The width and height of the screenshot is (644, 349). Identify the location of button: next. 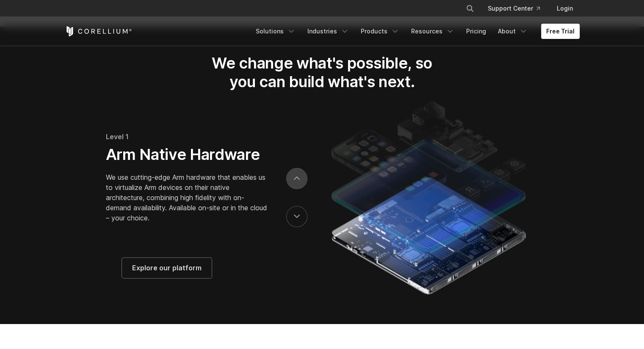
(297, 179).